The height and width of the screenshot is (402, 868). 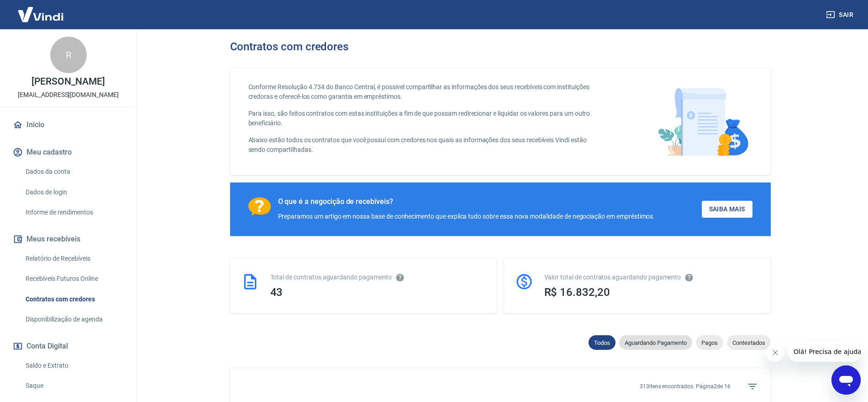 What do you see at coordinates (710, 343) in the screenshot?
I see `div: Pagos` at bounding box center [710, 343].